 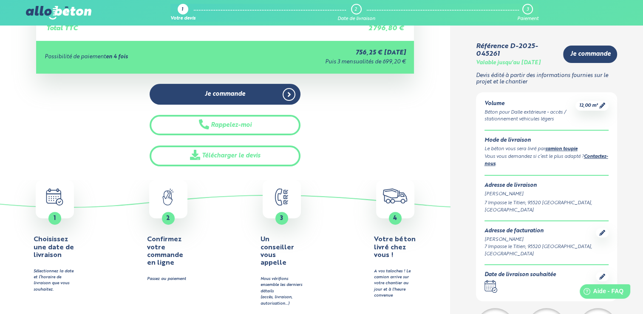 I want to click on span: Aide - FAQ, so click(x=41, y=10).